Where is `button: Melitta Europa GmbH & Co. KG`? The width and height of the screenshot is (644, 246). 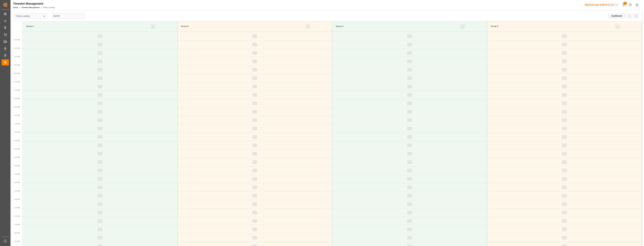
button: Melitta Europa GmbH & Co. KG is located at coordinates (602, 5).